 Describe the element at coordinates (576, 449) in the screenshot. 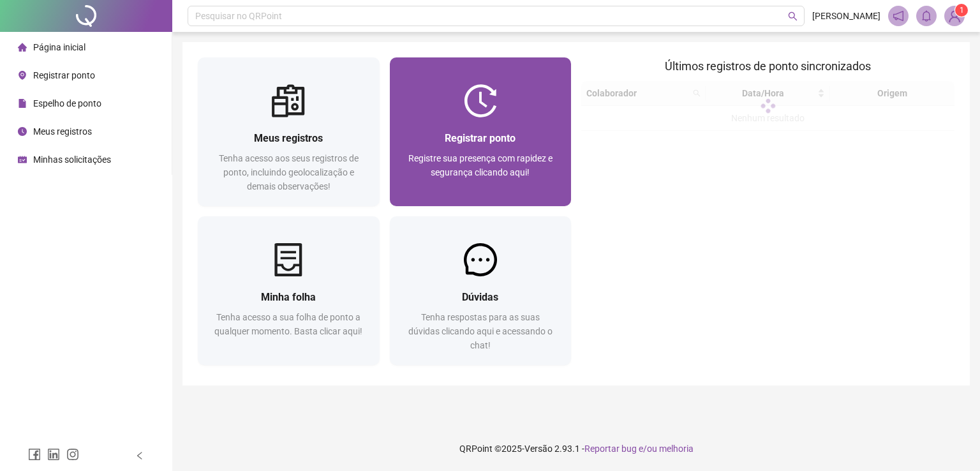

I see `footer: QRPoint © 2025 - 2.93.1 -` at that location.